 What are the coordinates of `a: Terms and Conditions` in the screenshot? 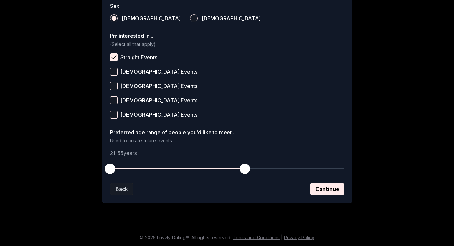 It's located at (256, 237).